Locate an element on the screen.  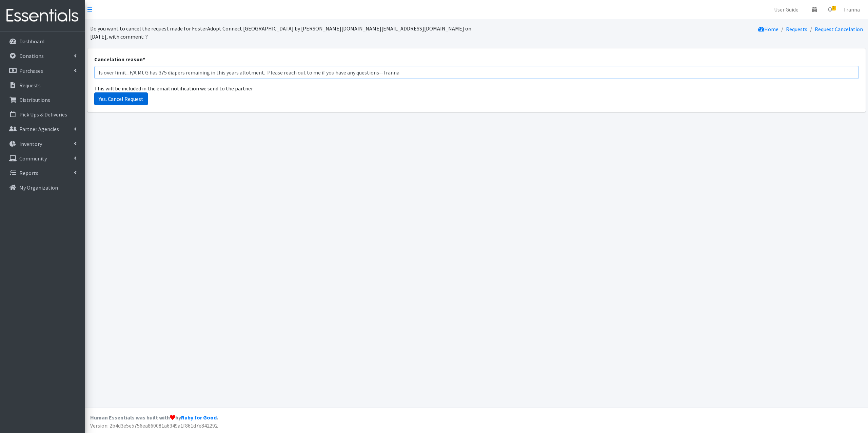
p: Purchases is located at coordinates (31, 71).